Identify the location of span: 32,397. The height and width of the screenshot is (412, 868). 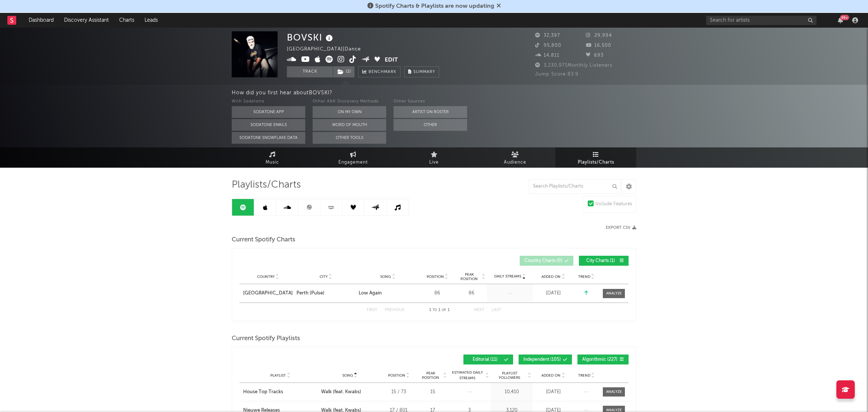
(548, 36).